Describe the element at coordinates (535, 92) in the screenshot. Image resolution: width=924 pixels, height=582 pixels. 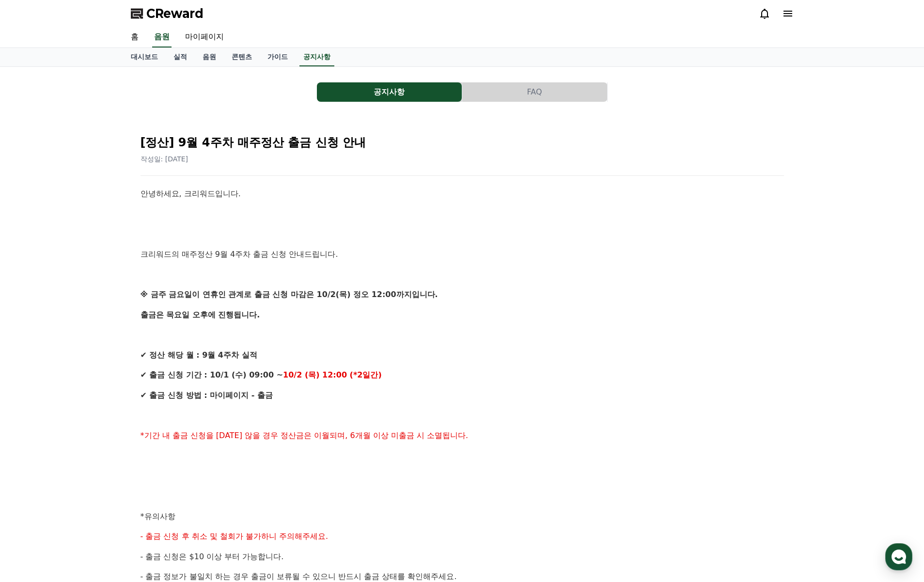
I see `a: FAQ` at that location.